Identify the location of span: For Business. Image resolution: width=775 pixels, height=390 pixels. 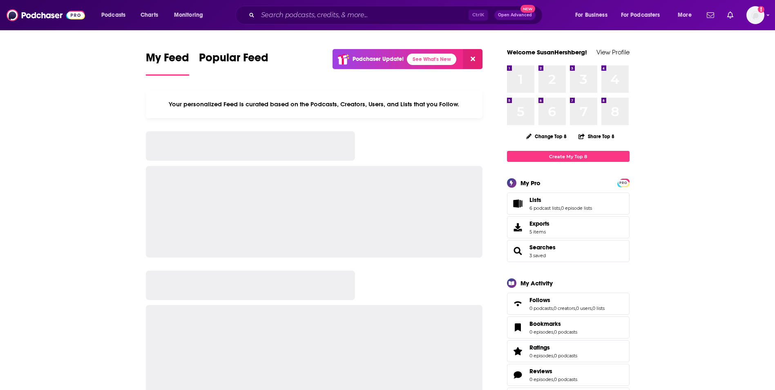
(591, 15).